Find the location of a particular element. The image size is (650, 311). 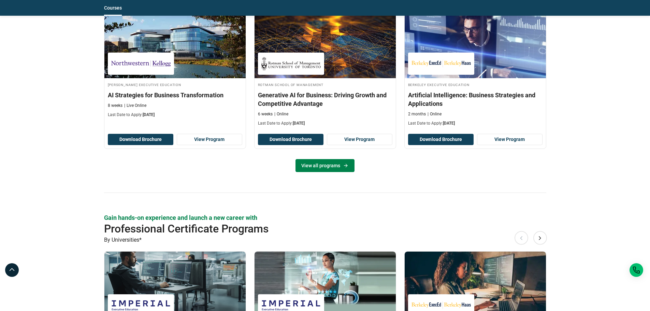

button: Previous is located at coordinates (521, 238).